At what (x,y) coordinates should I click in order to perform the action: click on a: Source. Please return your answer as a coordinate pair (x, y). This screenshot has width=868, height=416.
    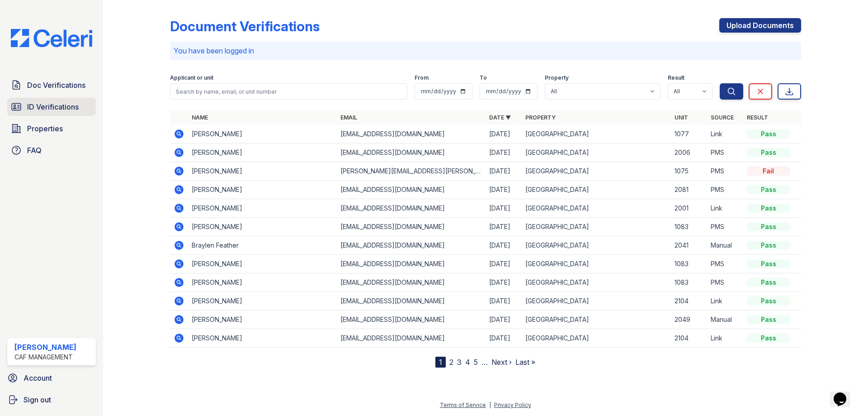
    Looking at the image, I should click on (722, 118).